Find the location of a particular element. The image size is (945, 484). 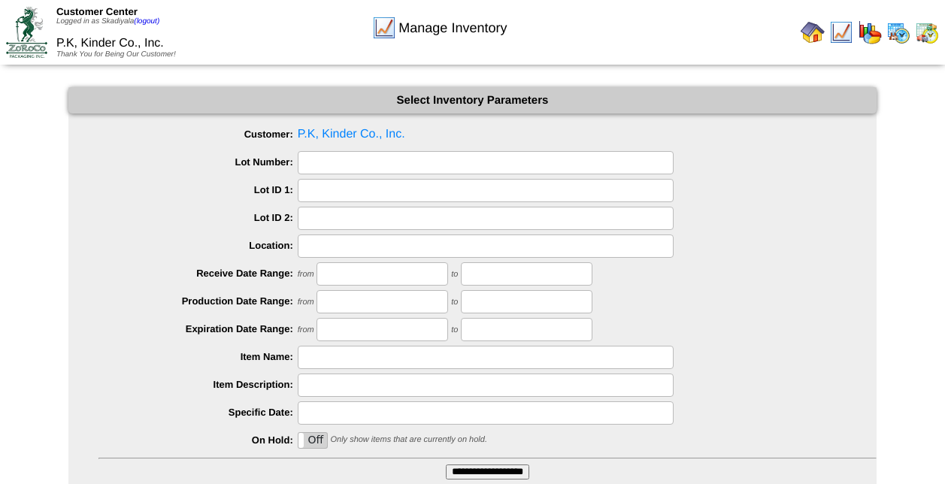

label: Expiration Date Range: is located at coordinates (198, 328).